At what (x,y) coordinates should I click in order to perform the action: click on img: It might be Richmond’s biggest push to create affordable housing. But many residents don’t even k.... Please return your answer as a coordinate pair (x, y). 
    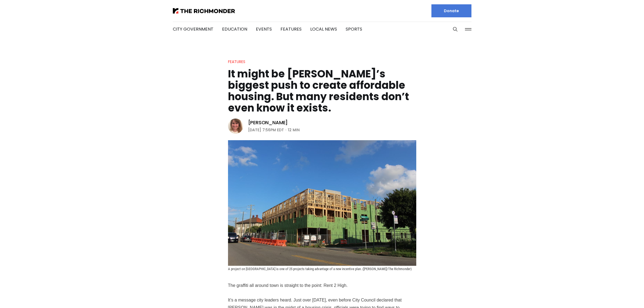
    Looking at the image, I should click on (322, 203).